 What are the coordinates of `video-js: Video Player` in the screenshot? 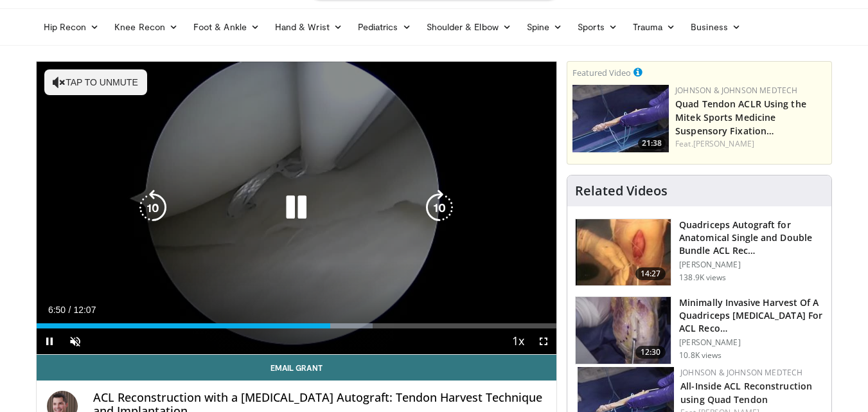 It's located at (297, 208).